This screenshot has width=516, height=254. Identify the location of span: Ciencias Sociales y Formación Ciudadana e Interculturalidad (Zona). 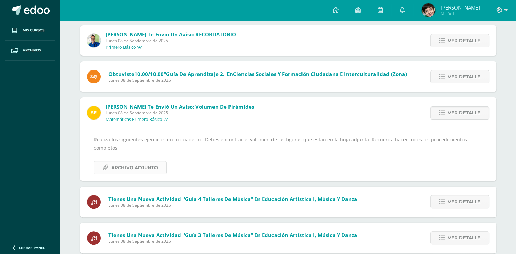
(320, 74).